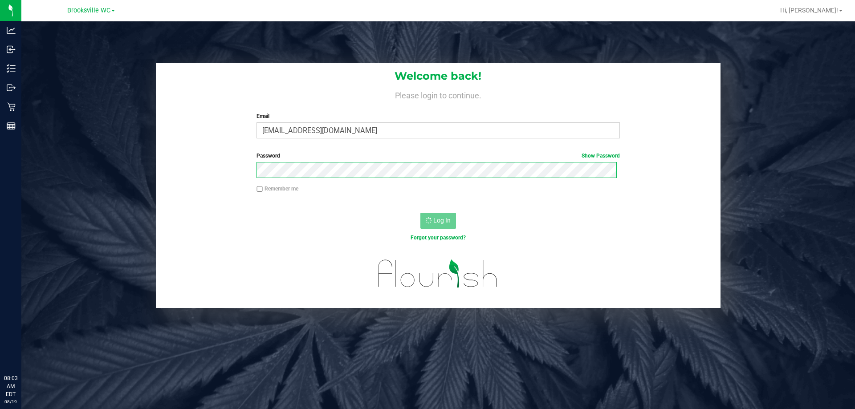  Describe the element at coordinates (438, 76) in the screenshot. I see `h1: Welcome back!` at that location.